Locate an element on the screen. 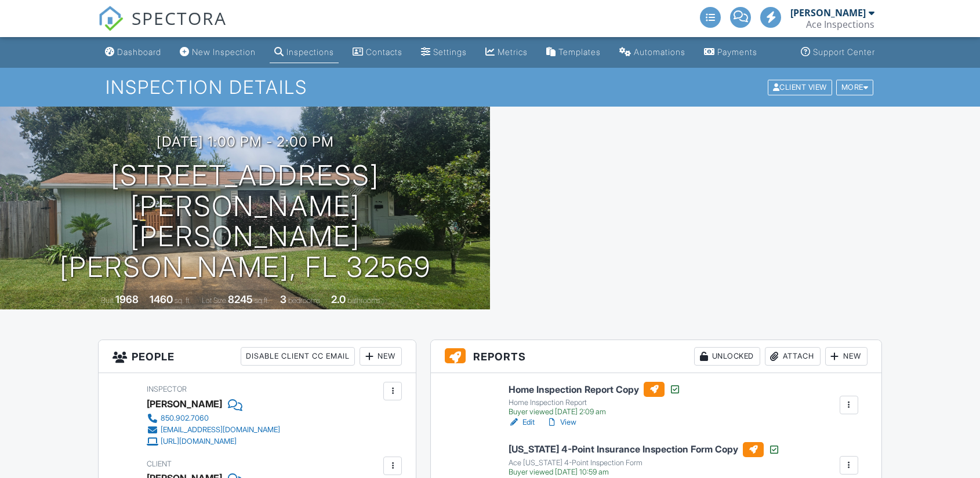  span: Lot Size is located at coordinates (214, 300).